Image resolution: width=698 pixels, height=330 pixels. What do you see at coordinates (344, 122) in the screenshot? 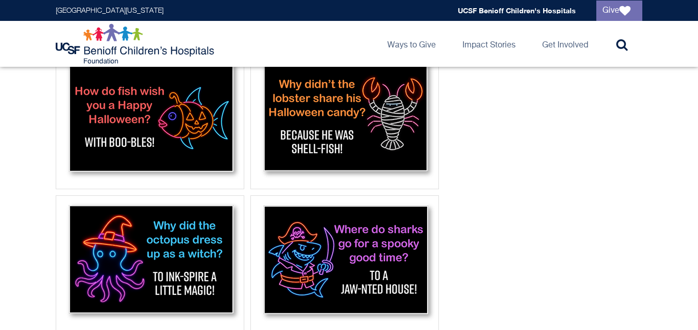
I see `div: Lobster` at bounding box center [344, 122].